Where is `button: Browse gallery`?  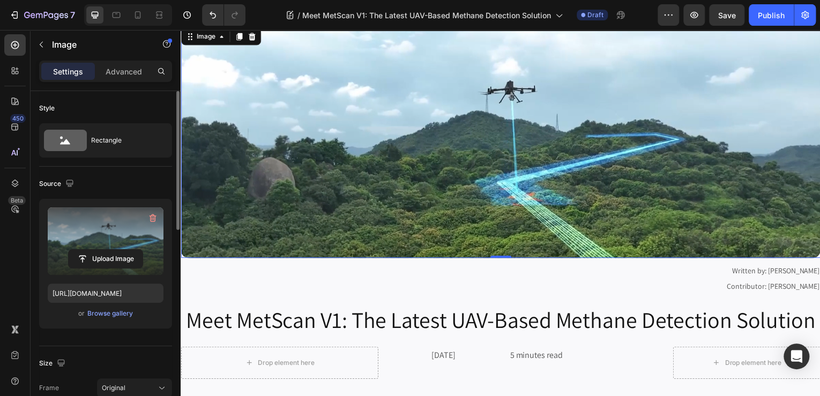 button: Browse gallery is located at coordinates (110, 314).